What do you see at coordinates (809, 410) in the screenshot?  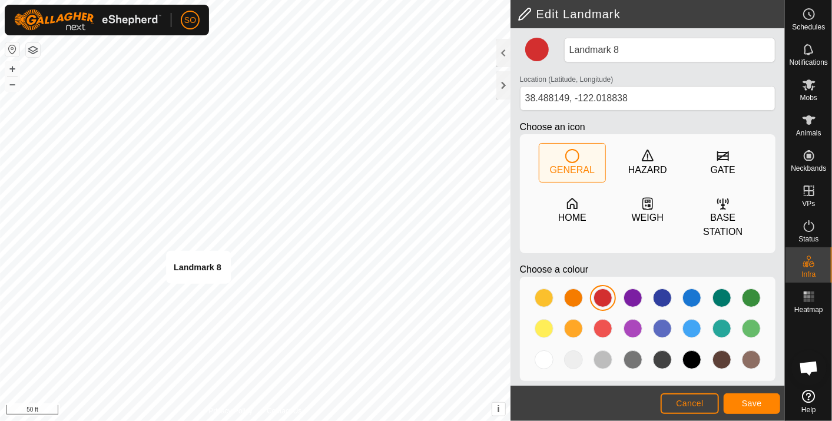 I see `span: Help` at bounding box center [809, 410].